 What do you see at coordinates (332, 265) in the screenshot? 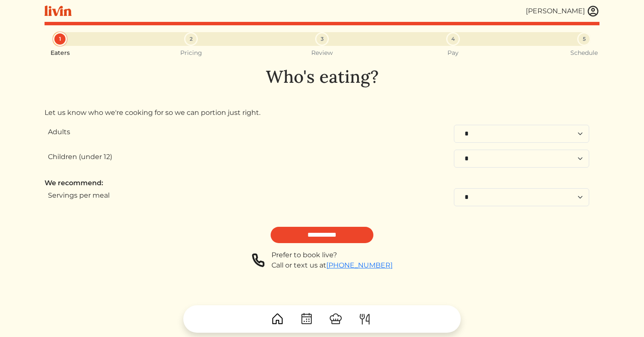
I see `div: Call or text us at` at bounding box center [332, 265].